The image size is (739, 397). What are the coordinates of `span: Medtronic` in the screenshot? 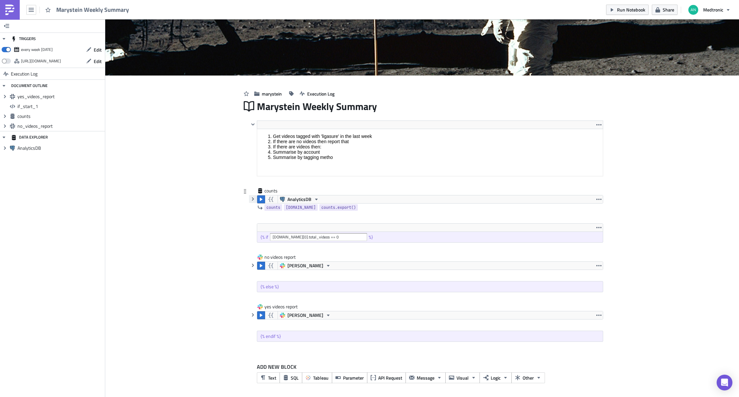 It's located at (713, 10).